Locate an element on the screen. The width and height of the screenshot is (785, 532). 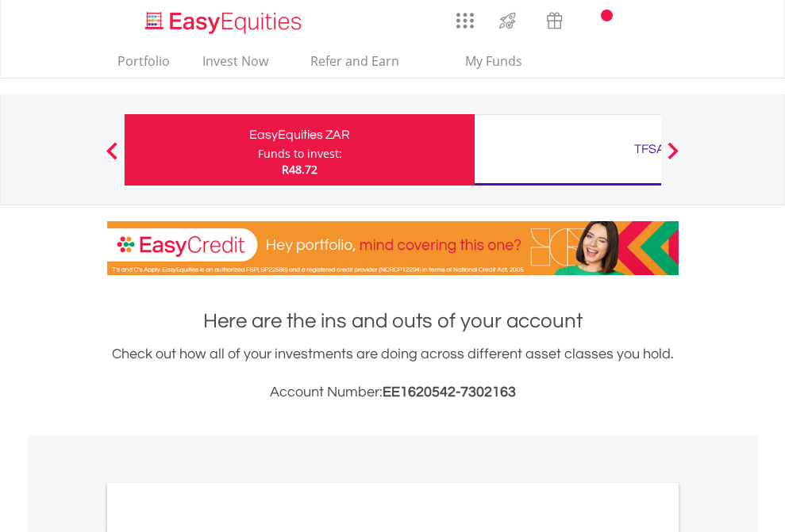
img: grid-menu-icon.svg is located at coordinates (465, 21).